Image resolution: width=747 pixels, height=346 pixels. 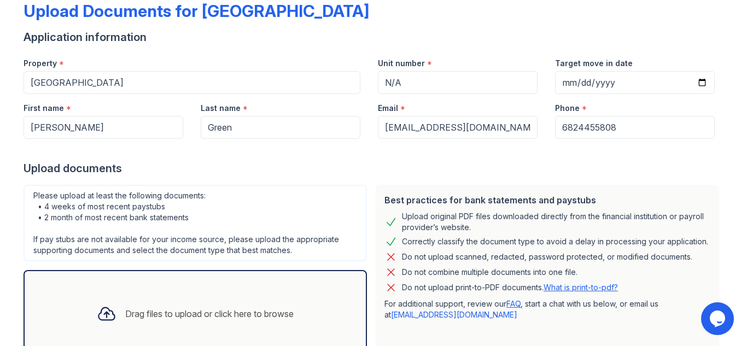 What do you see at coordinates (401, 63) in the screenshot?
I see `label: Unit number` at bounding box center [401, 63].